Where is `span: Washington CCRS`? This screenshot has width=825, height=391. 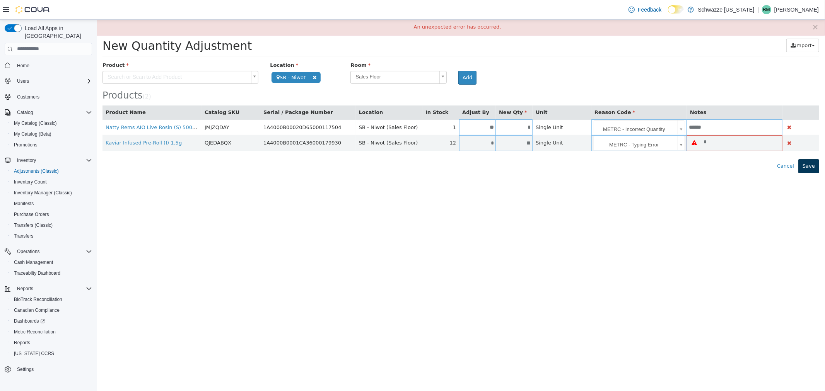 span: Washington CCRS is located at coordinates (51, 354).